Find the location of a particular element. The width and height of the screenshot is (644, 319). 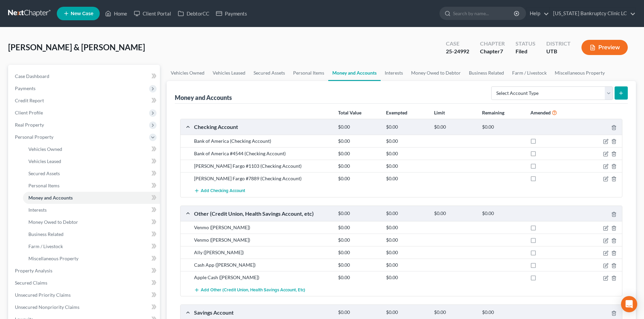

span: Secured Assets is located at coordinates (44, 173).